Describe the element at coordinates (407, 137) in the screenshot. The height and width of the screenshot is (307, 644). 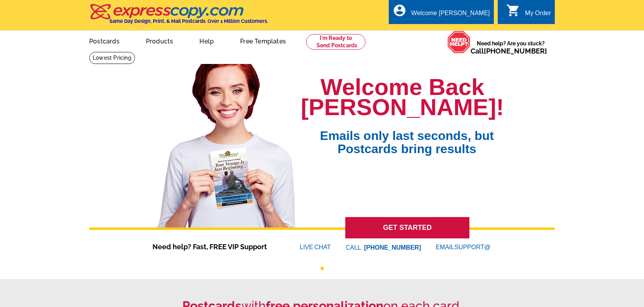
I see `span: Emails only last seconds, but Postcards bring results` at that location.